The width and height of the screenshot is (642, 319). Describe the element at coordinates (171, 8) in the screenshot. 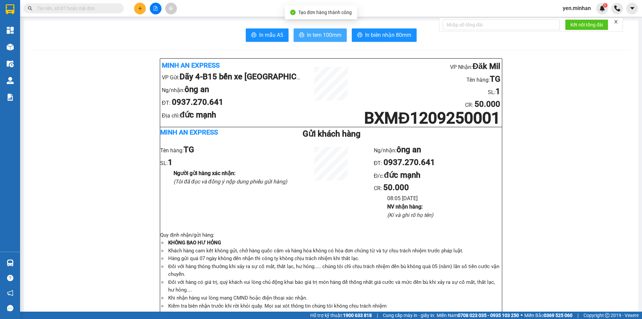

I see `span: aim` at that location.